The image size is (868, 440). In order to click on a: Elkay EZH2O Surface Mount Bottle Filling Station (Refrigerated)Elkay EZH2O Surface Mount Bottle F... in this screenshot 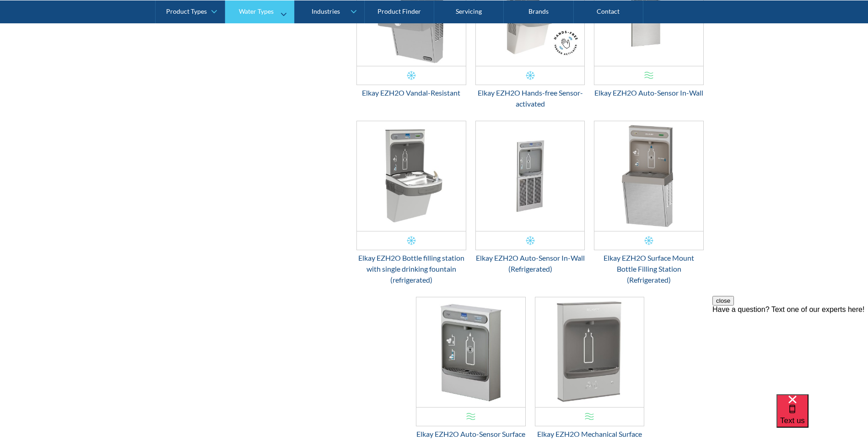, I will do `click(648, 203)`.